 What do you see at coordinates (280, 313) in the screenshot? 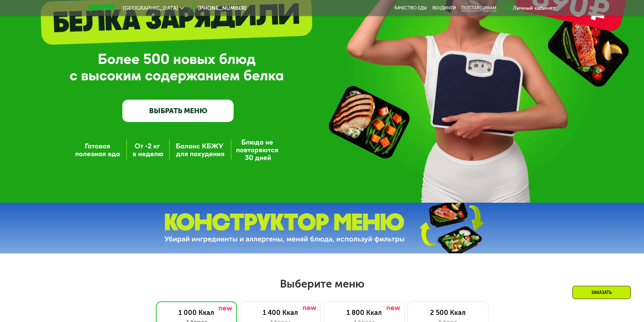
I see `div: 1 400 Ккал` at bounding box center [280, 313].